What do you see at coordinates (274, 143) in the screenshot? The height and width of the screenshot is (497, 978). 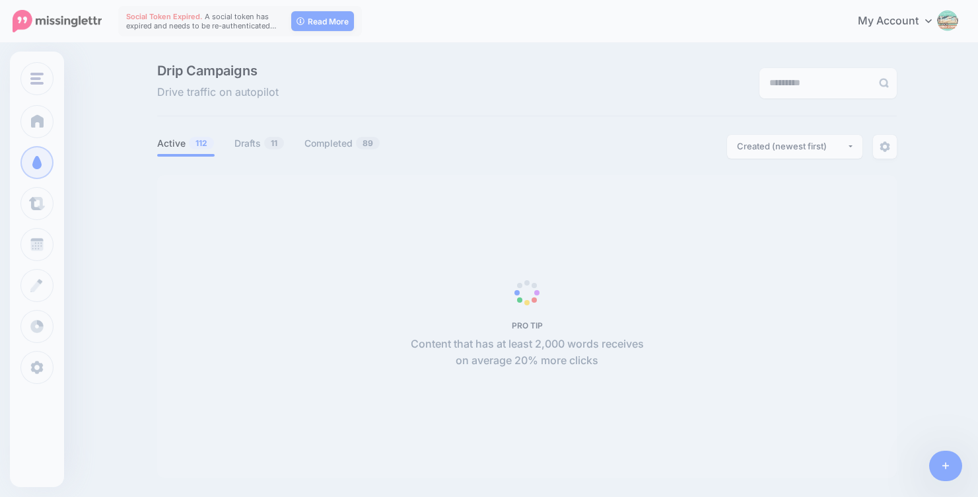 I see `span: 11` at bounding box center [274, 143].